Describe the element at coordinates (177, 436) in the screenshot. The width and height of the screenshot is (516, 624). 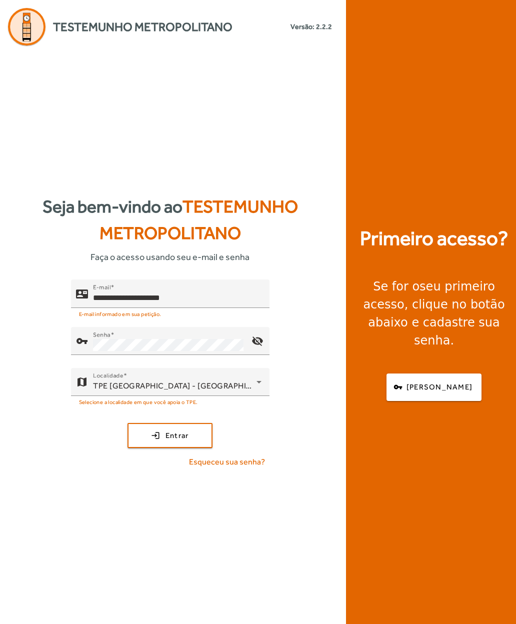
I see `span: Entrar` at that location.